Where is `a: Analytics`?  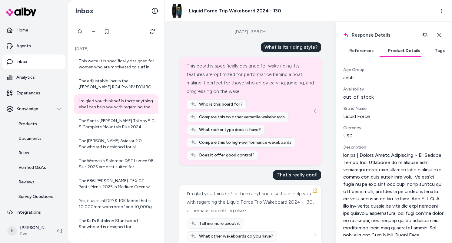 a: Analytics is located at coordinates (34, 77).